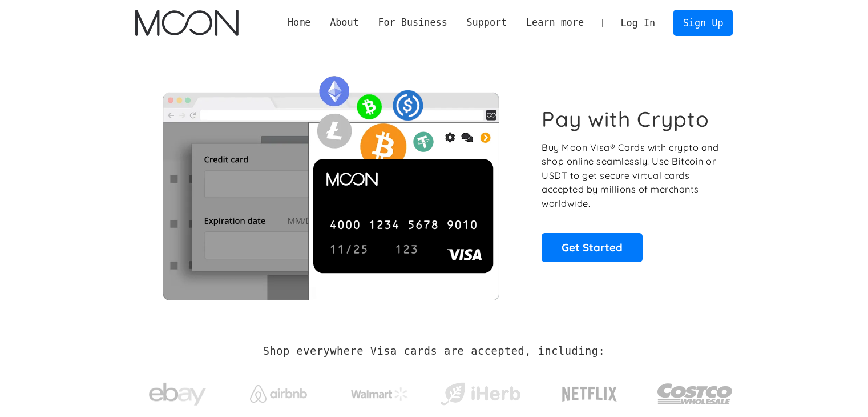  Describe the element at coordinates (279, 393) in the screenshot. I see `img: Airbnb` at that location.